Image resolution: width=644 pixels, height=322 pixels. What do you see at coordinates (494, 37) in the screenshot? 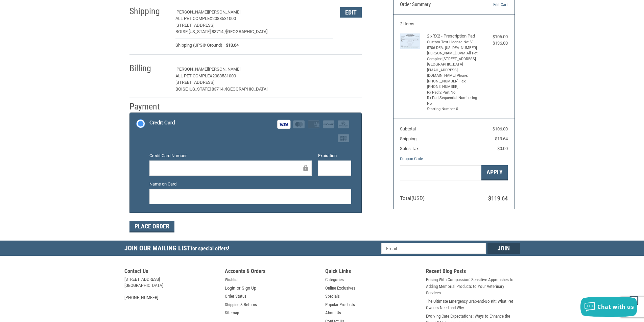
I see `div: $106.00` at bounding box center [494, 37].